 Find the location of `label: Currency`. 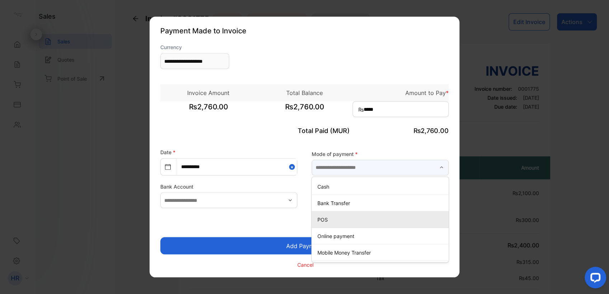

label: Currency is located at coordinates (195, 47).